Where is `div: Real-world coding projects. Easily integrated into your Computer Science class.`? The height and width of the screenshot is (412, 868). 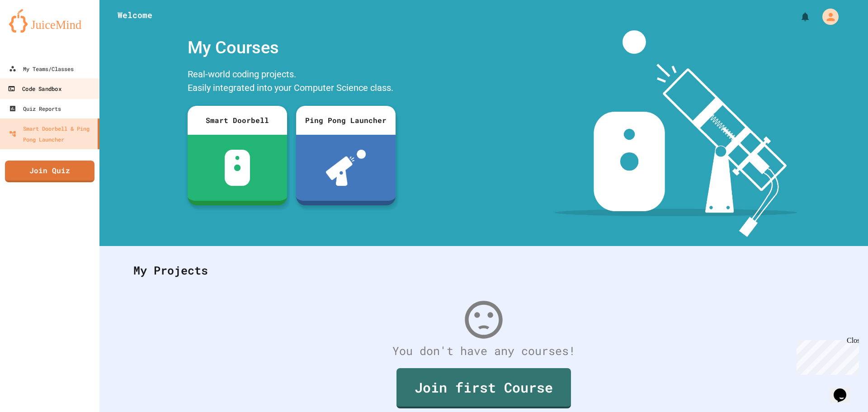
div: Real-world coding projects. Easily integrated into your Computer Science class. is located at coordinates (292, 82).